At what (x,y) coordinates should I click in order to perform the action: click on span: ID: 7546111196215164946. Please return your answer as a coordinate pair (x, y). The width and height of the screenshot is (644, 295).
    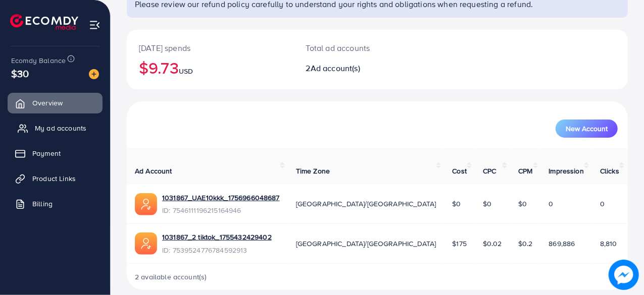
    Looking at the image, I should click on (221, 211).